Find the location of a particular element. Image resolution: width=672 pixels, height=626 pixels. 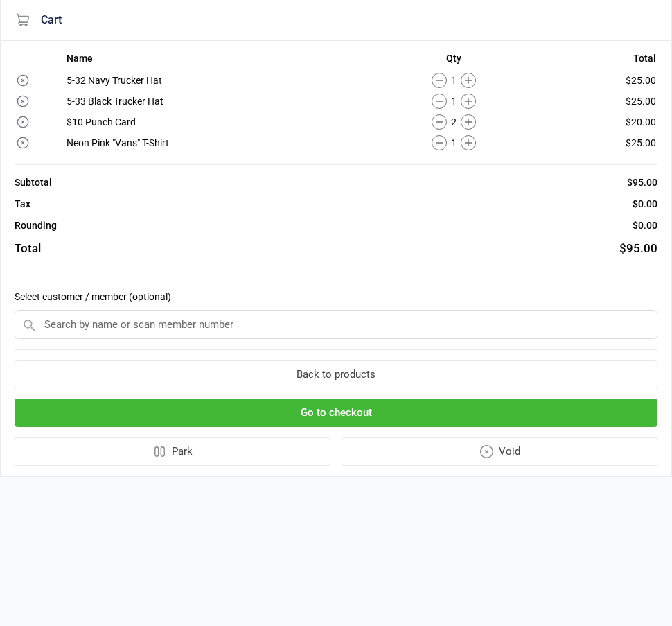

th: Qty is located at coordinates (454, 61).